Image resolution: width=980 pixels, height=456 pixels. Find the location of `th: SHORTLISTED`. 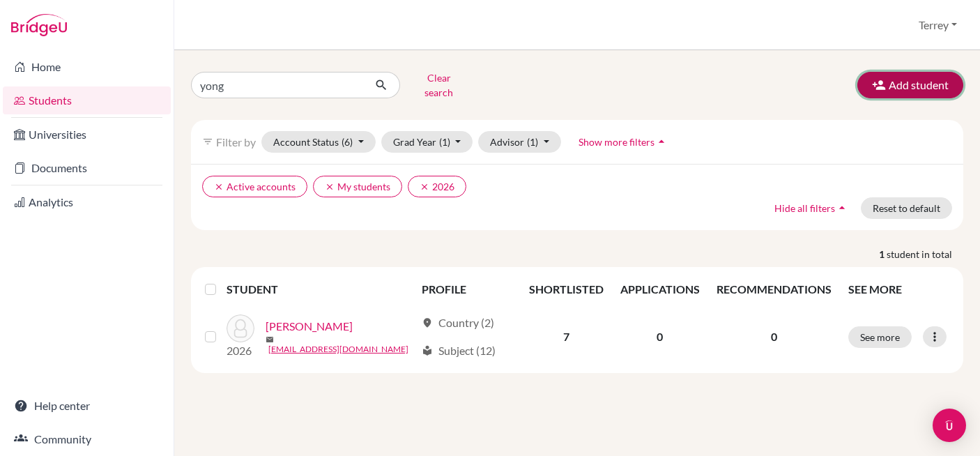

th: SHORTLISTED is located at coordinates (566, 290).